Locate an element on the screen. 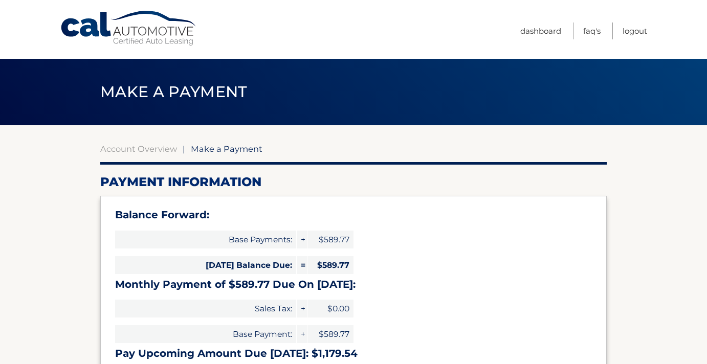 This screenshot has width=707, height=364. a: Logout is located at coordinates (635, 31).